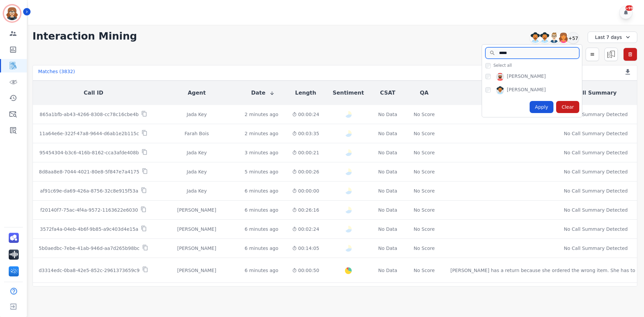  What do you see at coordinates (306, 133) in the screenshot?
I see `div: 00:03:35` at bounding box center [306, 133].